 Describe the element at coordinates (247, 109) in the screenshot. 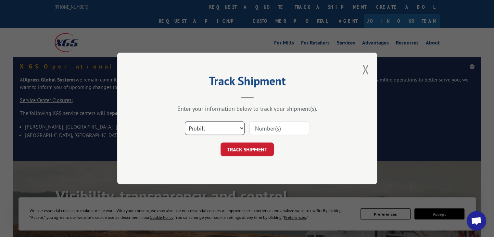

I see `div: Enter your information below to track your shipment(s).` at that location.